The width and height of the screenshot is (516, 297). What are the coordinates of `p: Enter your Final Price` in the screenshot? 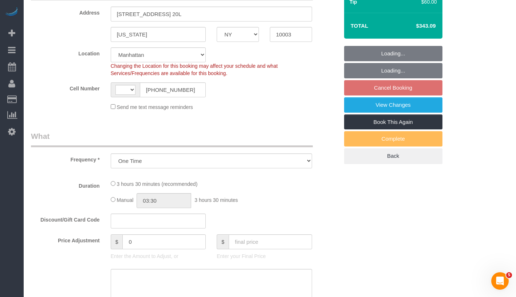 It's located at (265, 256).